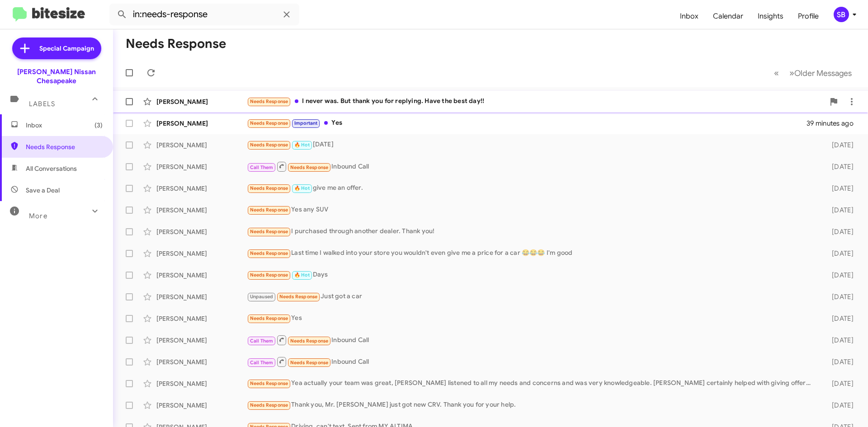  I want to click on nav: Page navigation example, so click(812, 73).